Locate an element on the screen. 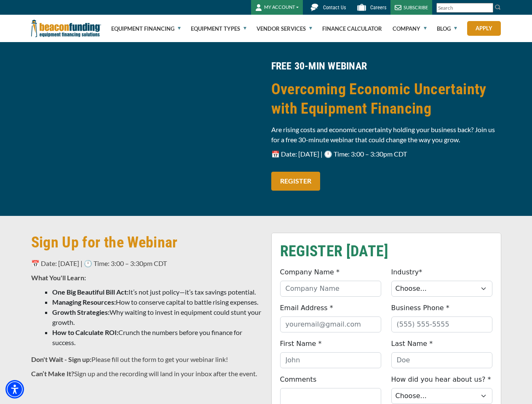 This screenshot has width=532, height=404. label: Industry* is located at coordinates (407, 272).